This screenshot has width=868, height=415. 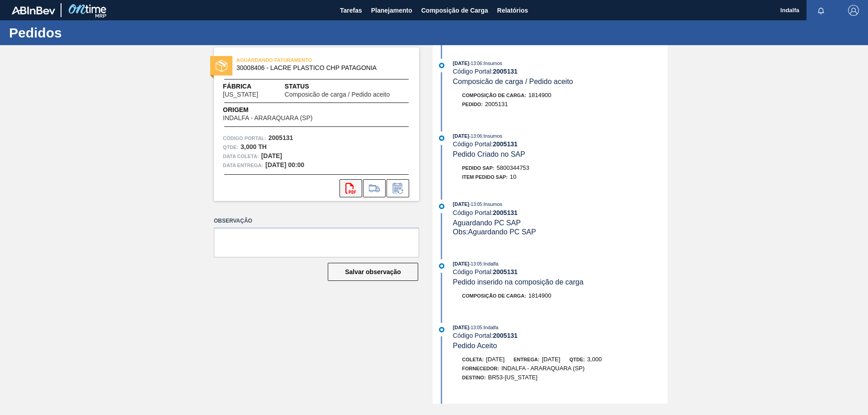 I want to click on span: Pedido Aceito, so click(x=475, y=345).